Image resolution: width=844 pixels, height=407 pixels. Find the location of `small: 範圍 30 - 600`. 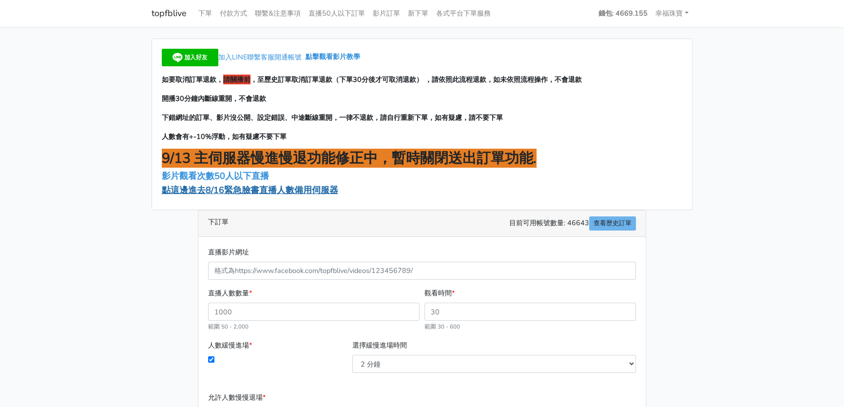

small: 範圍 30 - 600 is located at coordinates (442, 326).